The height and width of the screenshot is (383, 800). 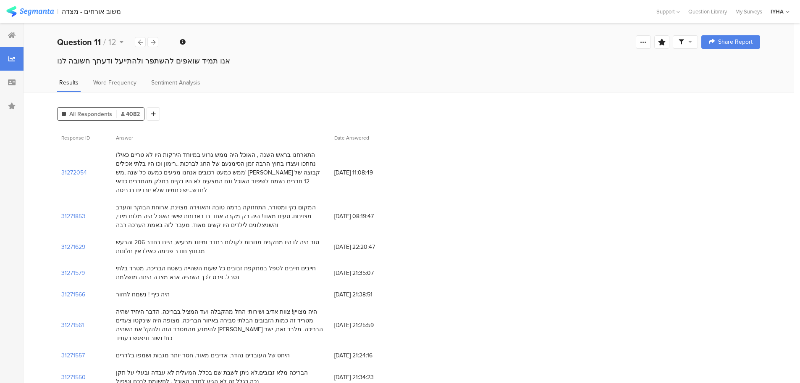 What do you see at coordinates (112, 42) in the screenshot?
I see `span: 12` at bounding box center [112, 42].